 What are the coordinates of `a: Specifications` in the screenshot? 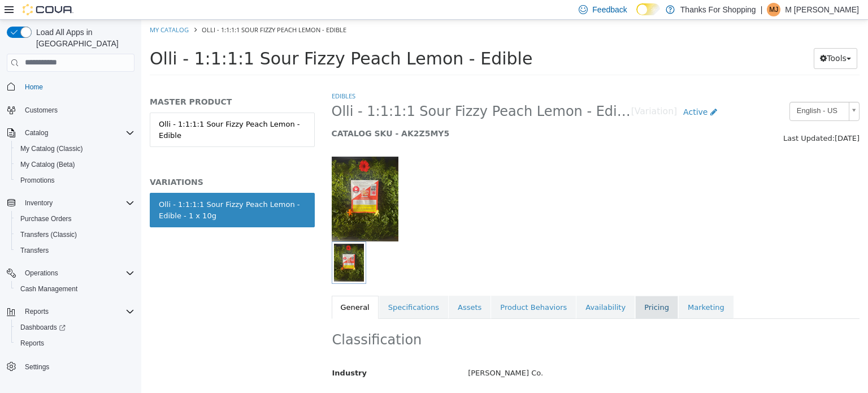 It's located at (273, 288).